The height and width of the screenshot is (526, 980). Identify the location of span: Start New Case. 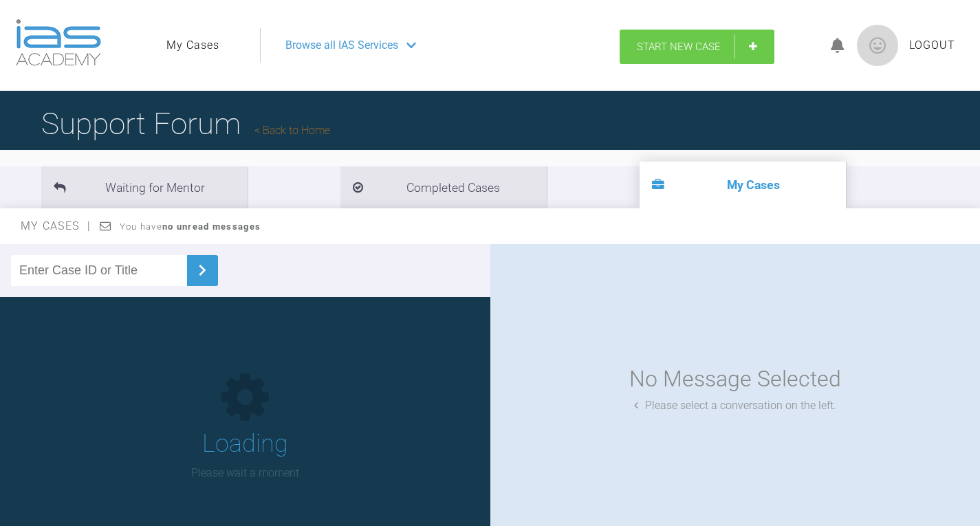
(678, 47).